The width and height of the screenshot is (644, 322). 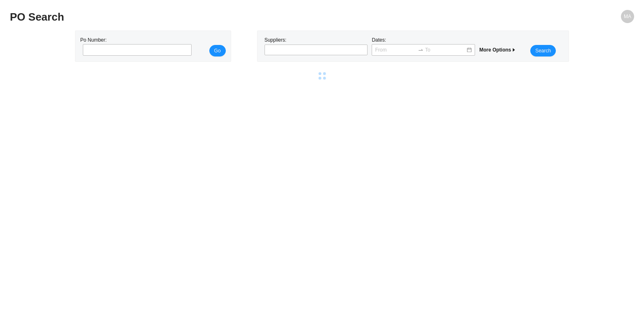 I want to click on span: swap-right, so click(x=421, y=50).